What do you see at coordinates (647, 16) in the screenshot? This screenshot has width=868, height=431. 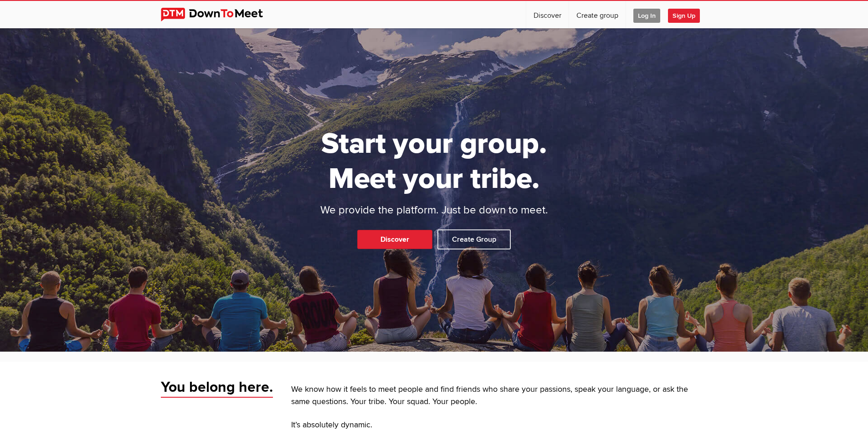 I see `span: Log In` at bounding box center [647, 16].